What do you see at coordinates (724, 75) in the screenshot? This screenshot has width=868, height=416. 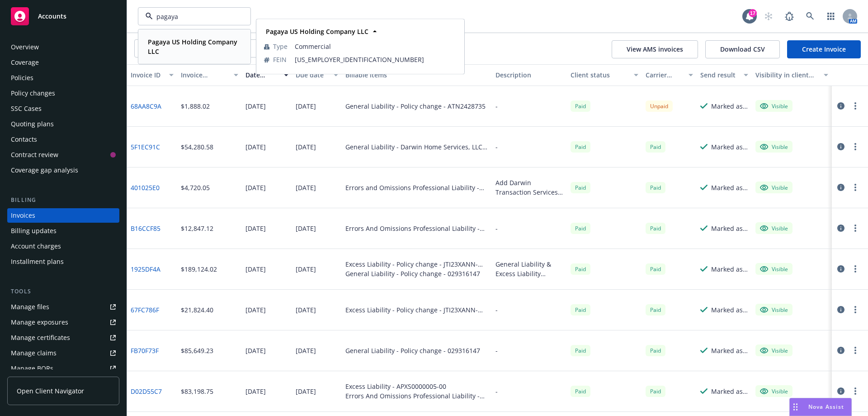 I see `button: Send result` at bounding box center [724, 75].